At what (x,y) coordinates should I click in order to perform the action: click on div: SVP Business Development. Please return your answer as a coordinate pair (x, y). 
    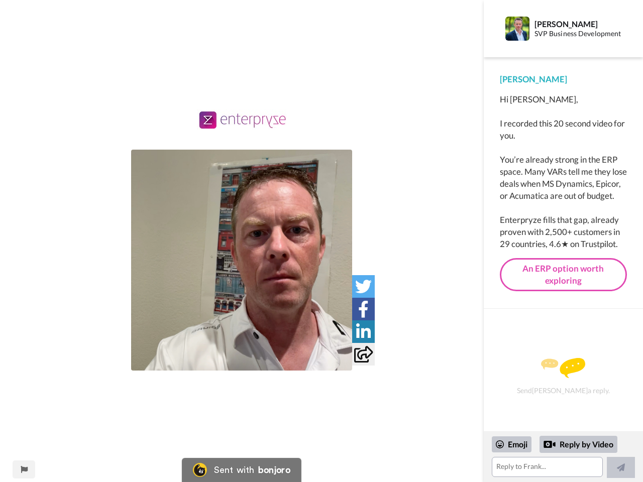
    Looking at the image, I should click on (580, 34).